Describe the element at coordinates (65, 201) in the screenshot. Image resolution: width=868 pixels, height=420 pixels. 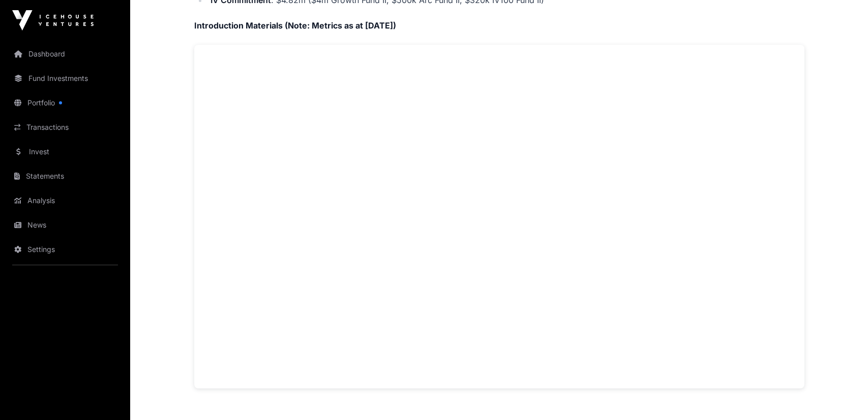
I see `a: Analysis` at that location.